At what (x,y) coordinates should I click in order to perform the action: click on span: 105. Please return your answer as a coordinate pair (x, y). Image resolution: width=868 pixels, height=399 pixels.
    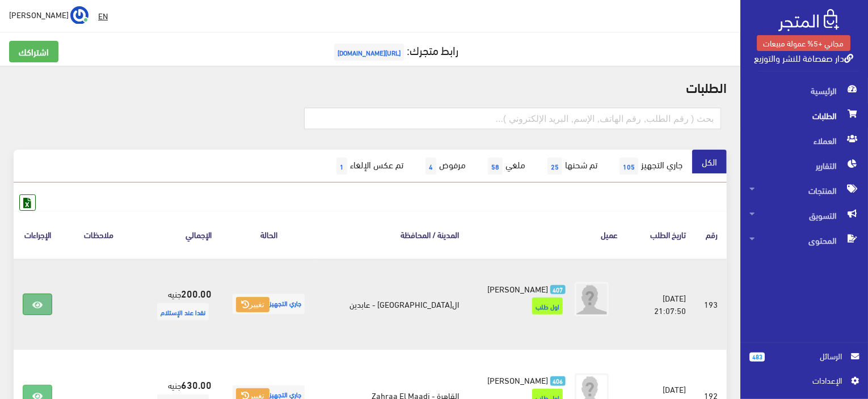
    Looking at the image, I should click on (628, 166).